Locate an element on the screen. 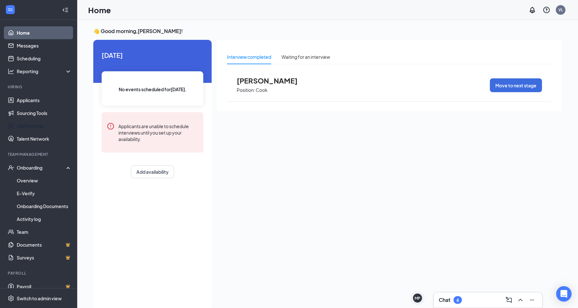 This screenshot has width=578, height=308. a: Overview is located at coordinates (44, 181).